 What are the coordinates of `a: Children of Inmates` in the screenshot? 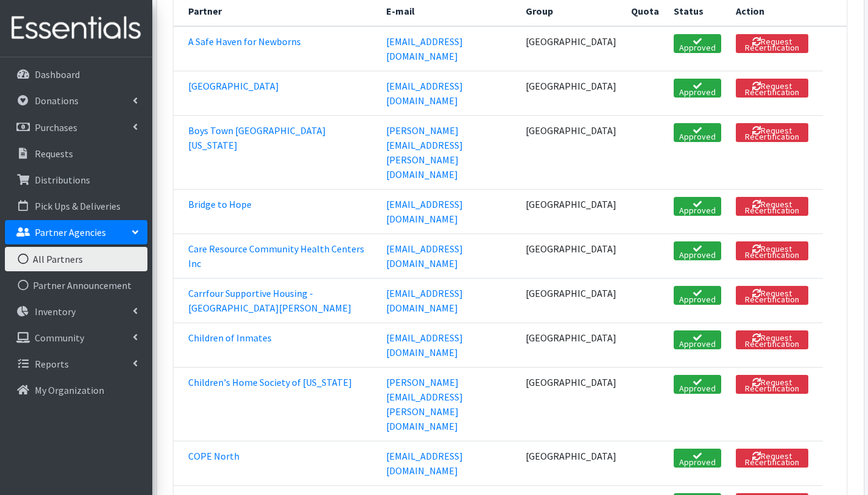 It's located at (230, 338).